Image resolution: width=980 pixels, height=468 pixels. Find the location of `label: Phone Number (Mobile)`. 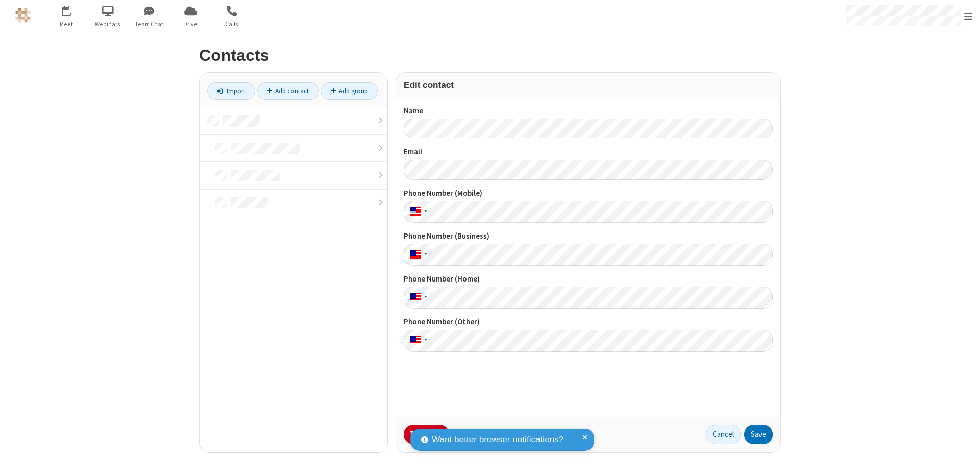

label: Phone Number (Mobile) is located at coordinates (588, 193).